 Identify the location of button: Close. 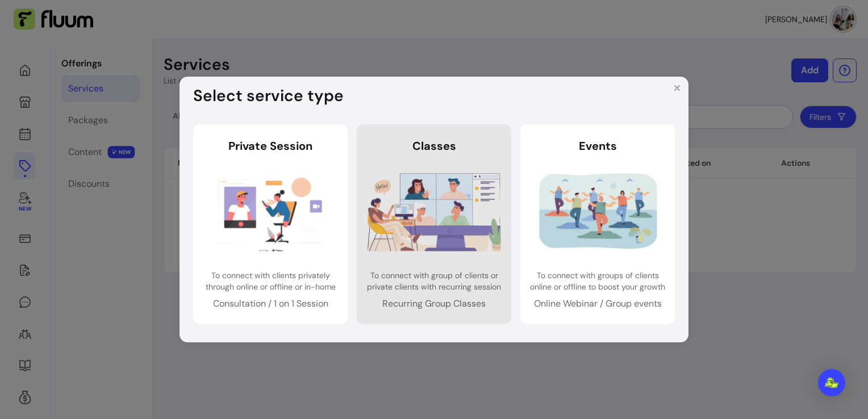
(677, 88).